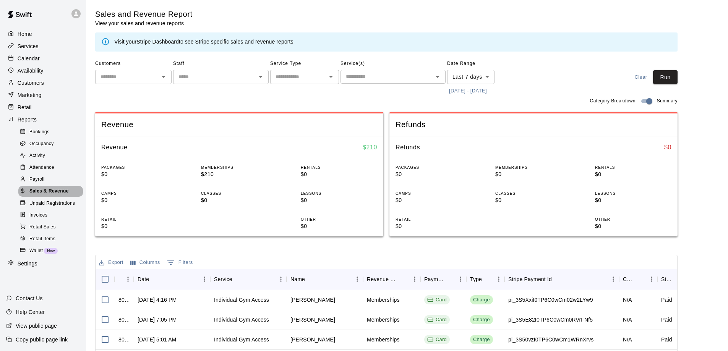 The height and width of the screenshot is (351, 728). What do you see at coordinates (482, 320) in the screenshot?
I see `div: Charge` at bounding box center [482, 320].